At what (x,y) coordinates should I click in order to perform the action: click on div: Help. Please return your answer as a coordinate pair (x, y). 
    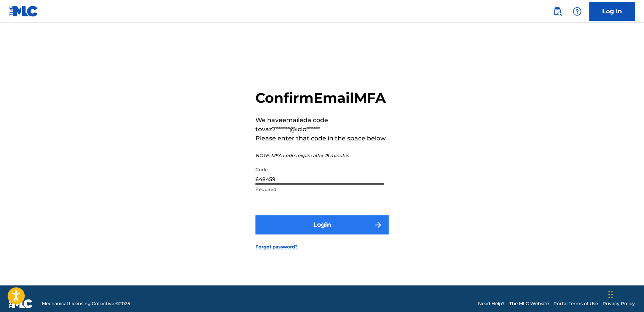
    Looking at the image, I should click on (577, 12).